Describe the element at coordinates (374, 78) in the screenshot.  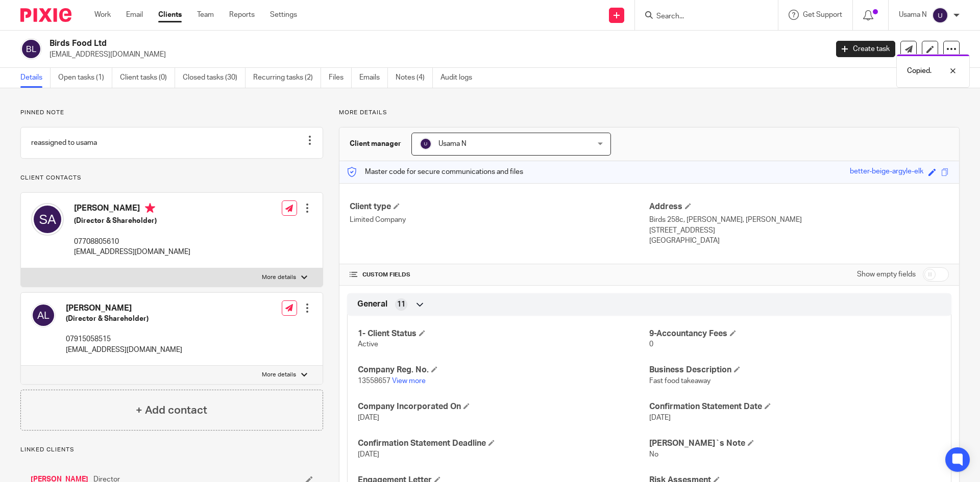
I see `a: Emails` at that location.